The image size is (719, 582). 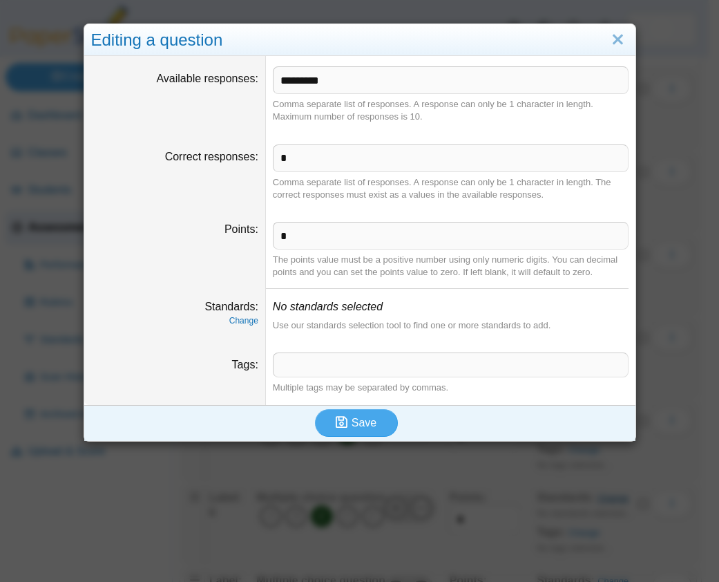 What do you see at coordinates (360, 40) in the screenshot?
I see `div: Editing a question` at bounding box center [360, 40].